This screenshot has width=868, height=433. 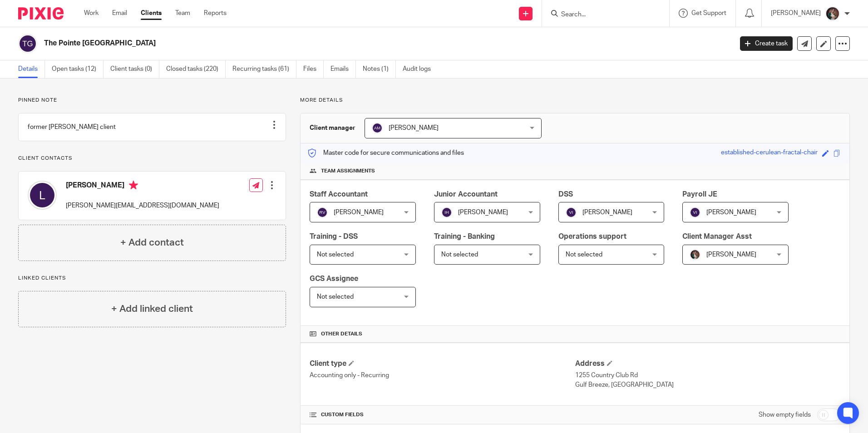 What do you see at coordinates (119, 13) in the screenshot?
I see `a: Email` at bounding box center [119, 13].